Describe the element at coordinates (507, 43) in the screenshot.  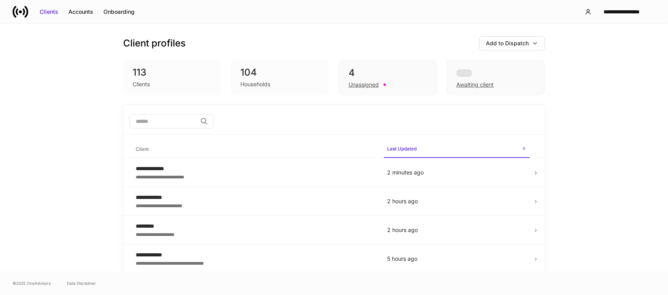
I see `div: Add to Dispatch` at that location.